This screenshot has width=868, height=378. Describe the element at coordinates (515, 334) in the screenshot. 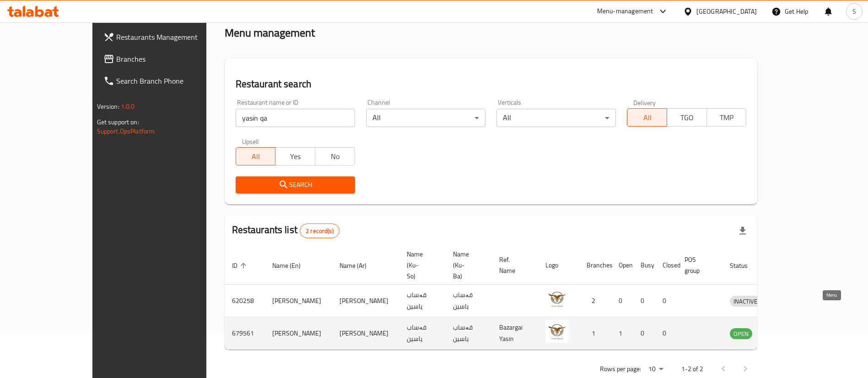

I see `td: Bazargai Yasin` at that location.